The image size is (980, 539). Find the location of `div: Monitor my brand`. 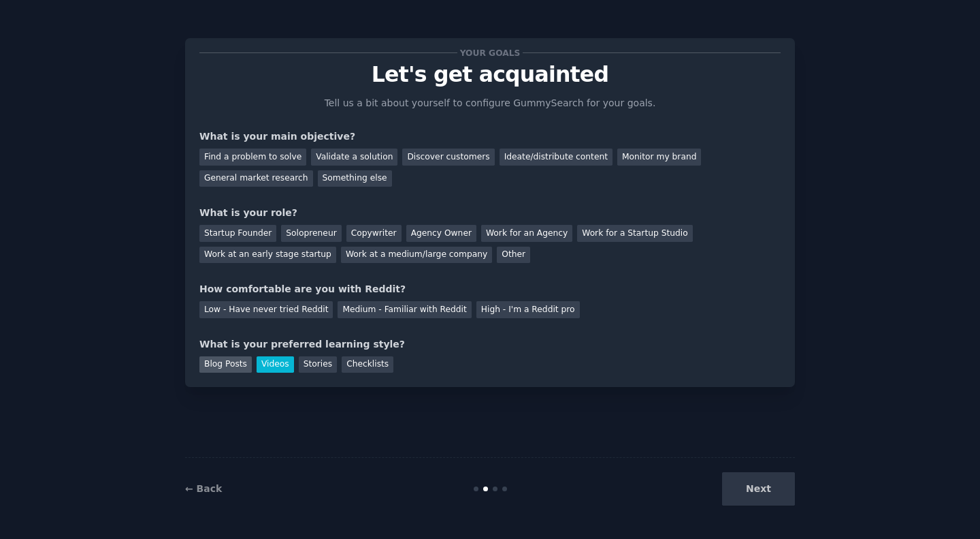

div: Monitor my brand is located at coordinates (659, 156).